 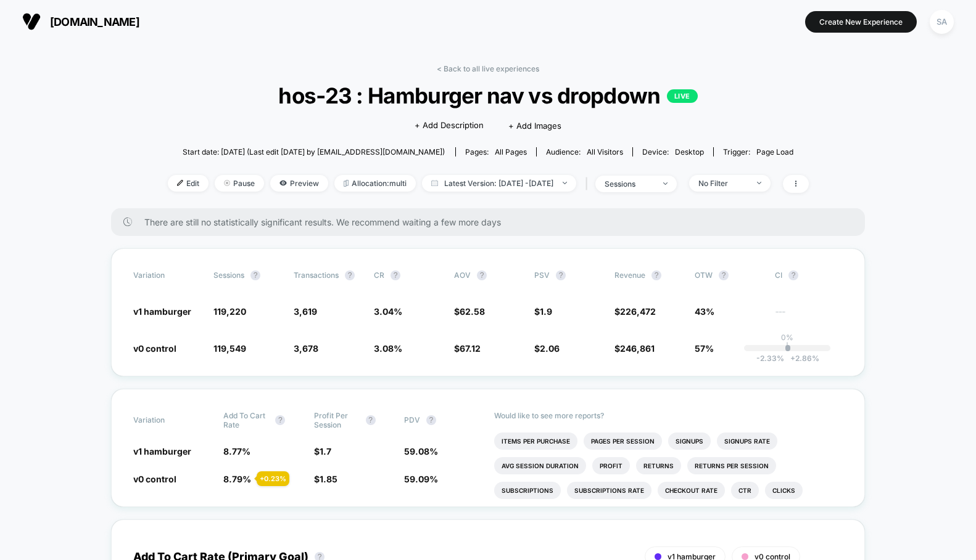 I want to click on span: Page Load, so click(x=775, y=152).